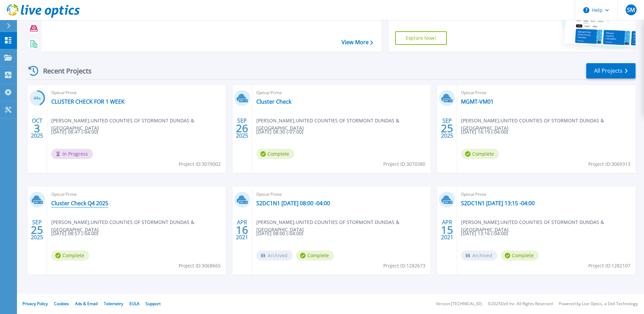 The height and width of the screenshot is (314, 644). What do you see at coordinates (80, 203) in the screenshot?
I see `a: Cluster Check Q4 2025` at bounding box center [80, 203].